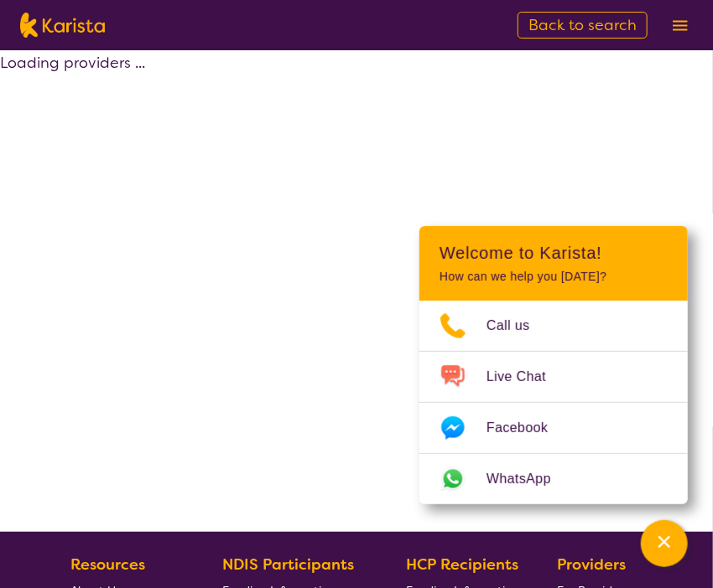 Image resolution: width=713 pixels, height=588 pixels. What do you see at coordinates (583, 25) in the screenshot?
I see `a: Back to search` at bounding box center [583, 25].